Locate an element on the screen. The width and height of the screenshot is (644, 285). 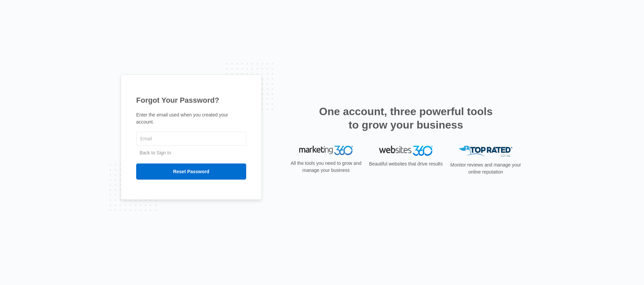
p: Enter the email used when you created your account. is located at coordinates (191, 118).